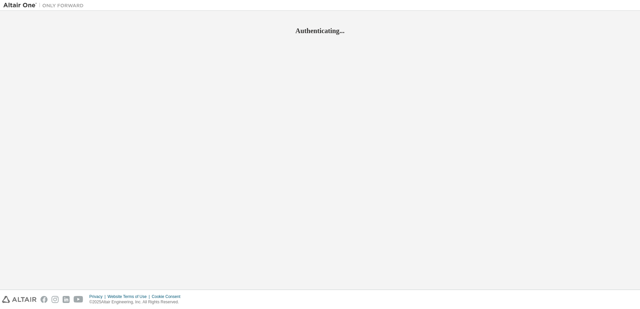  What do you see at coordinates (55, 300) in the screenshot?
I see `img: instagram.svg` at bounding box center [55, 300].